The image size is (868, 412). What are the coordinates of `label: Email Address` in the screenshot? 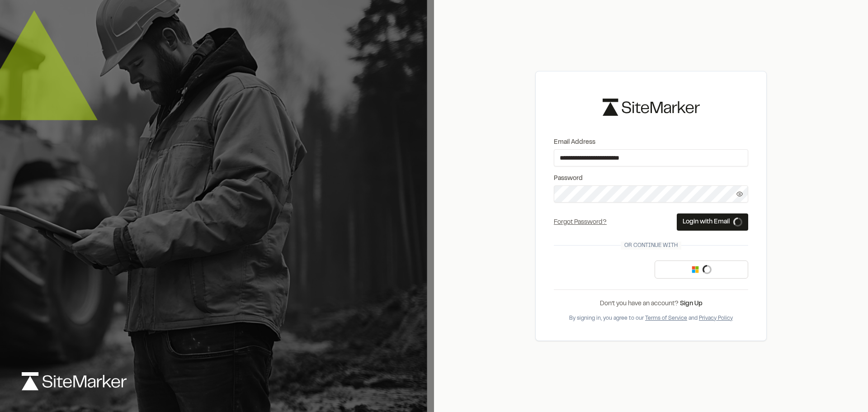 It's located at (651, 142).